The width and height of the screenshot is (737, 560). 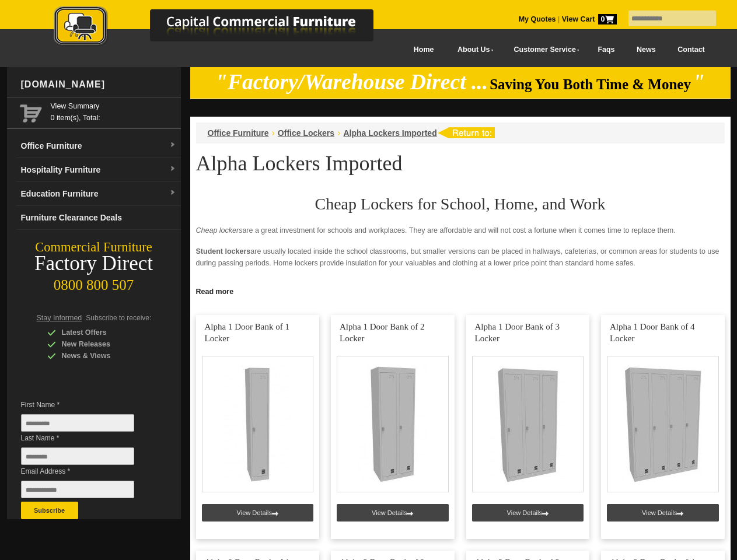 I want to click on span: Alpha Lockers Imported, so click(x=390, y=133).